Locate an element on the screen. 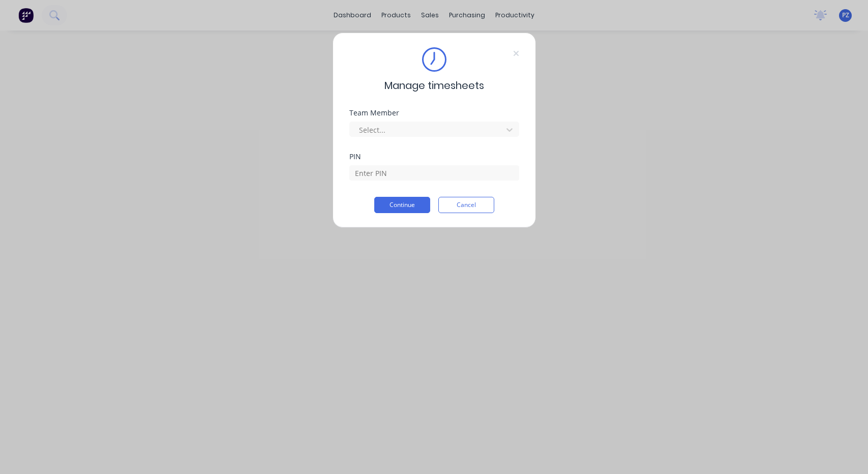 This screenshot has width=868, height=474. span: Manage timesheets is located at coordinates (434, 86).